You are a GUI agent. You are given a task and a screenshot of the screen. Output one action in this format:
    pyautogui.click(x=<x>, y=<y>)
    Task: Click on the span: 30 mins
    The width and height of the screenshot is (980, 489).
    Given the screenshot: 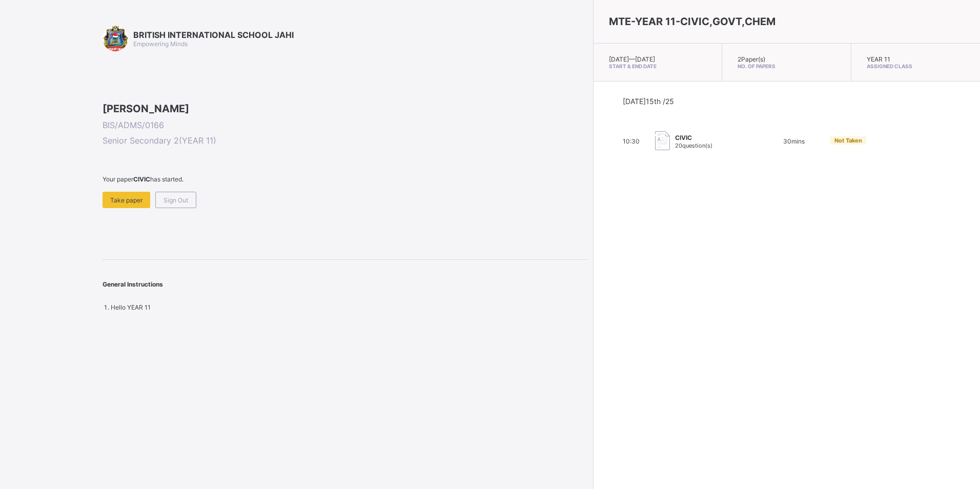 What is the action you would take?
    pyautogui.click(x=794, y=141)
    